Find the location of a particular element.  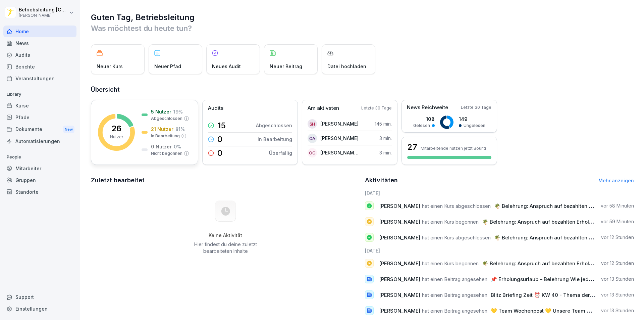

p: 0 % is located at coordinates (177, 146).